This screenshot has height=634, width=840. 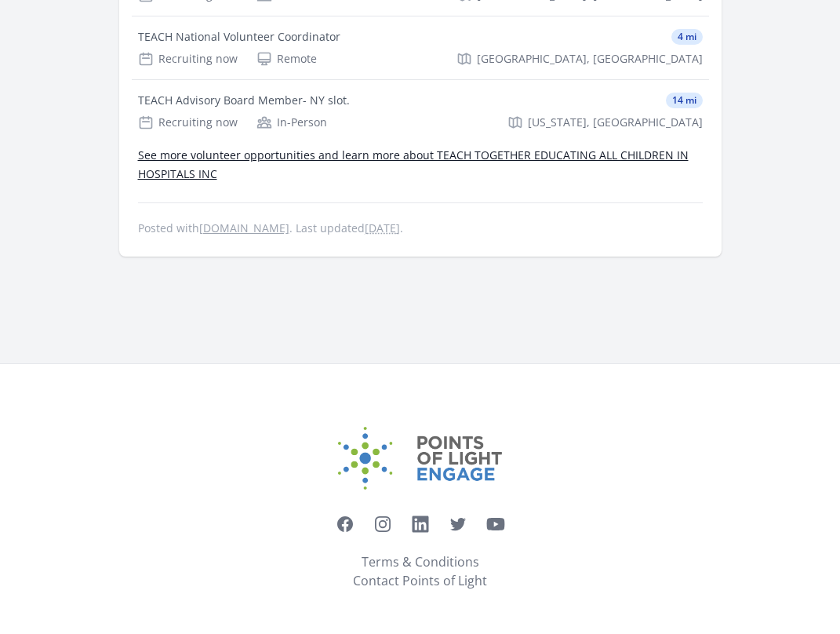 I want to click on div: TEACH National Volunteer Coordinator, so click(x=239, y=37).